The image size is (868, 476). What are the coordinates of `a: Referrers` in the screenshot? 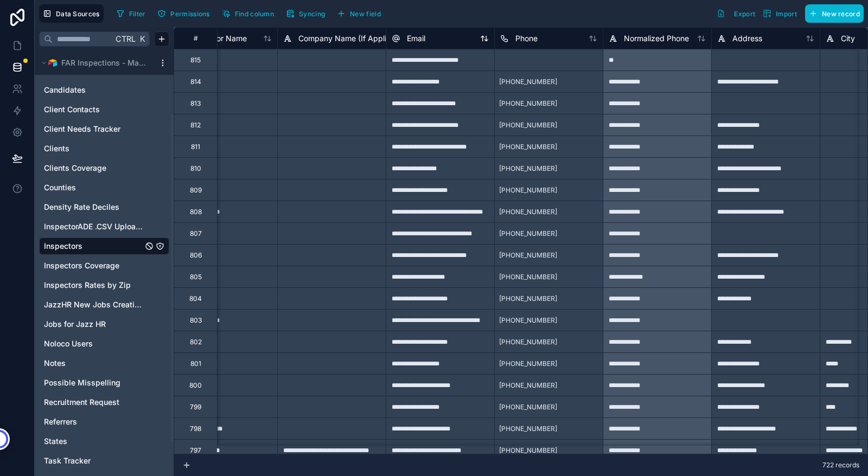 It's located at (93, 421).